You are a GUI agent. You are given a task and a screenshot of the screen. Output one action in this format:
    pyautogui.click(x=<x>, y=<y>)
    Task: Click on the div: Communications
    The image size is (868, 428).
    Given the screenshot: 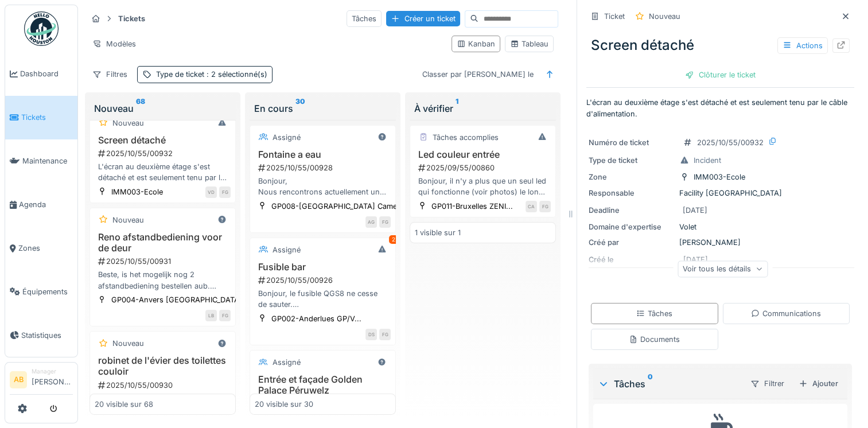 What is the action you would take?
    pyautogui.click(x=786, y=313)
    